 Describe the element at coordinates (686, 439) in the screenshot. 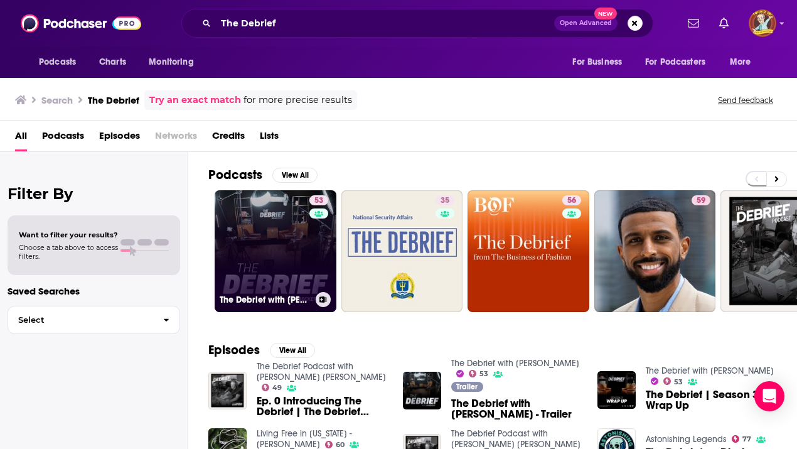

I see `a: Astonishing Legends` at that location.